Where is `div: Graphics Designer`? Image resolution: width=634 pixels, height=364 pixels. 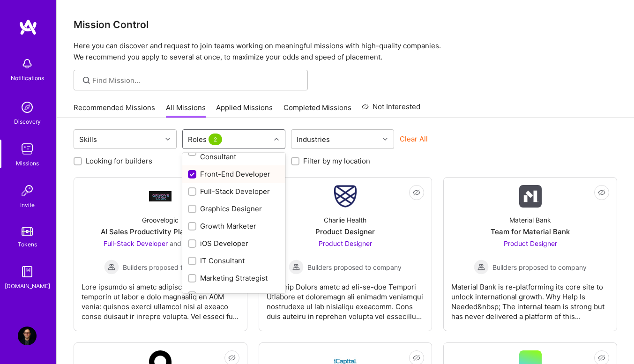
div: Graphics Designer is located at coordinates (234, 208).